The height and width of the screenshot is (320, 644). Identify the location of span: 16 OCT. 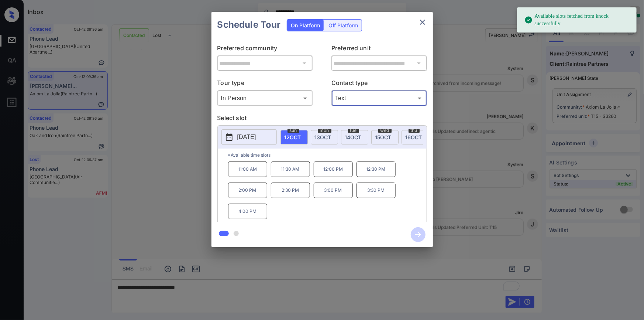
(414, 137).